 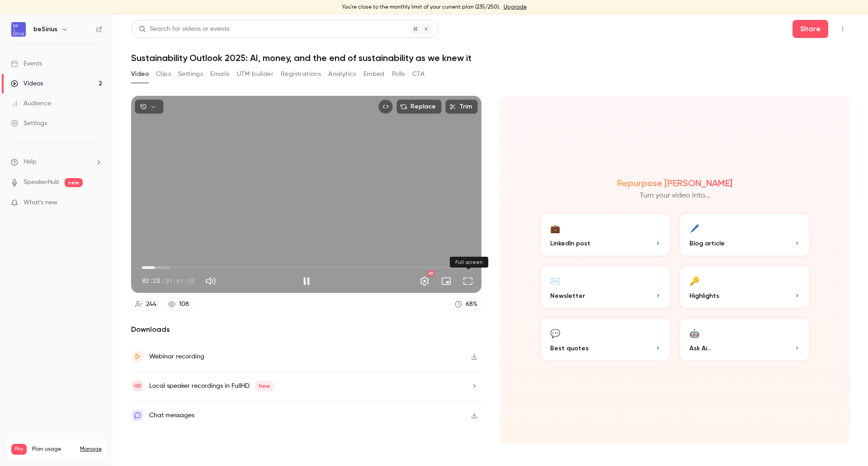 What do you see at coordinates (462, 107) in the screenshot?
I see `button: Trim` at bounding box center [462, 107].